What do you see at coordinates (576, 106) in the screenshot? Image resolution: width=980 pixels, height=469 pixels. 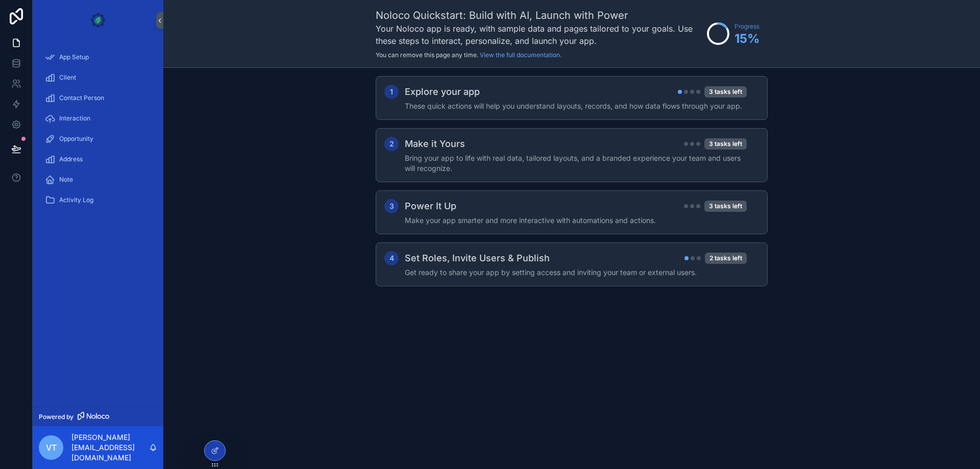 I see `h4: These quick actions will help you understand layouts, records, and how data flows through your app.` at bounding box center [576, 106].